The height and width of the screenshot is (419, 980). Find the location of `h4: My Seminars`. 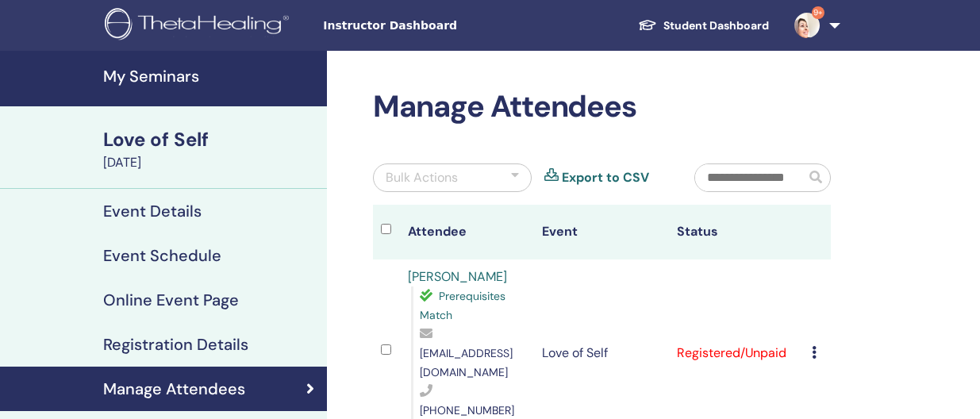

h4: My Seminars is located at coordinates (210, 76).